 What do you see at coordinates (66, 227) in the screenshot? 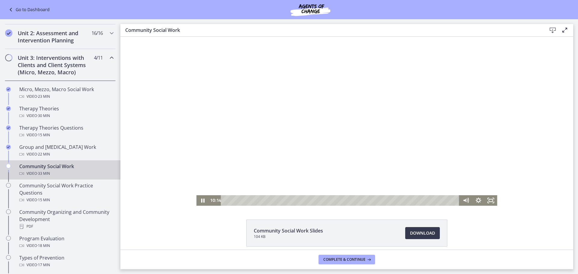
I see `div: PDF` at bounding box center [66, 227].